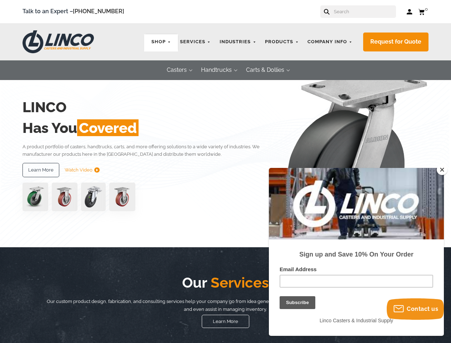 This screenshot has width=451, height=343. Describe the element at coordinates (426, 9) in the screenshot. I see `span: 0` at that location.